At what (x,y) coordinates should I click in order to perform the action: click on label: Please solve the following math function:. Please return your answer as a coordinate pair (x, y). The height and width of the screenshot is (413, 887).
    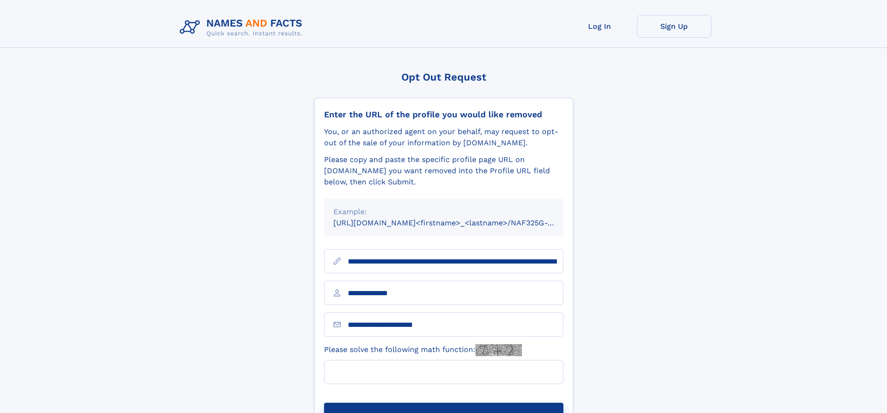
    Looking at the image, I should click on (423, 350).